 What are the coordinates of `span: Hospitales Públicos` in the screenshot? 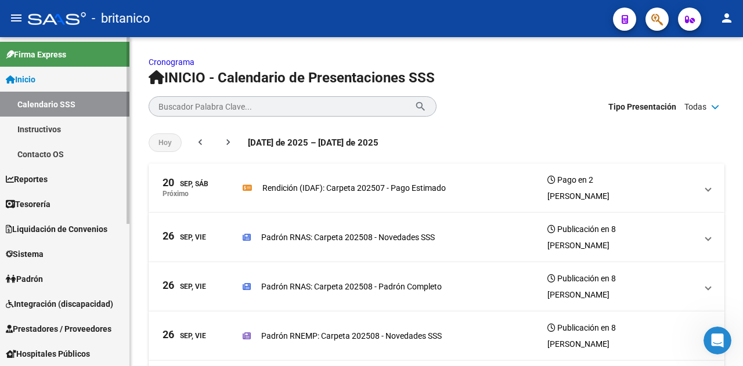 It's located at (48, 354).